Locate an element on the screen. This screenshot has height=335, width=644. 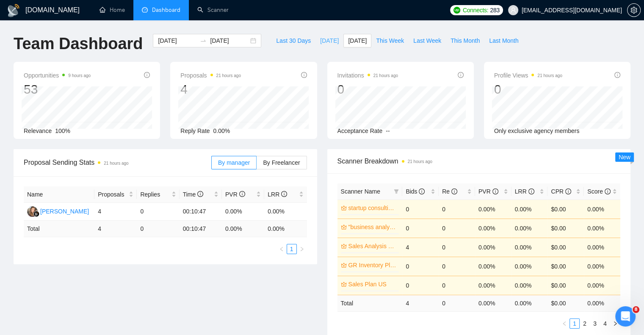
th: Name is located at coordinates (59, 194).